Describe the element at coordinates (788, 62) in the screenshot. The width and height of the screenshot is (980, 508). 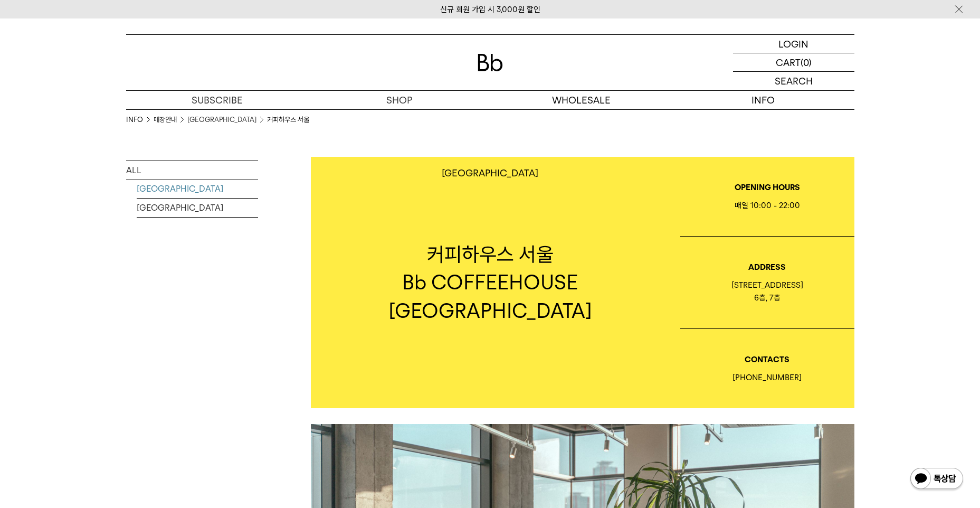
I see `p: CART` at that location.